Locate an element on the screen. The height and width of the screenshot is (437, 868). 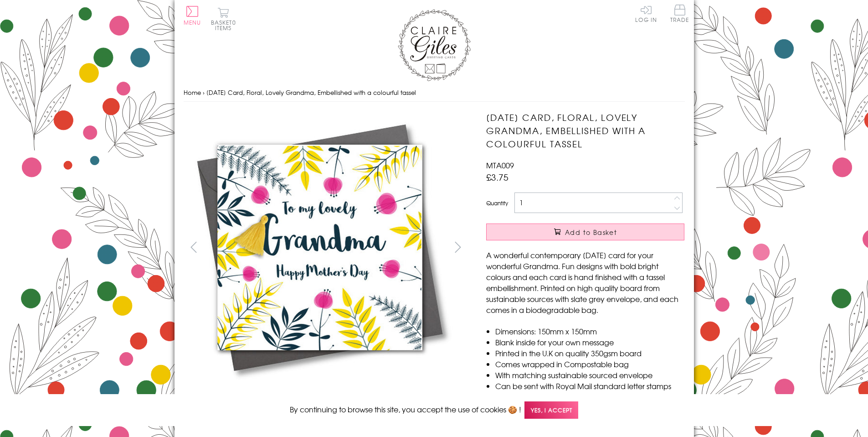
span: £3.75 is located at coordinates (497, 177).